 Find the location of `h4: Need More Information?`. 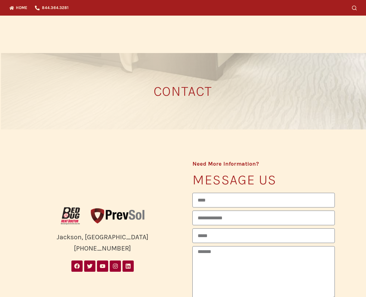

h4: Need More Information? is located at coordinates (264, 164).